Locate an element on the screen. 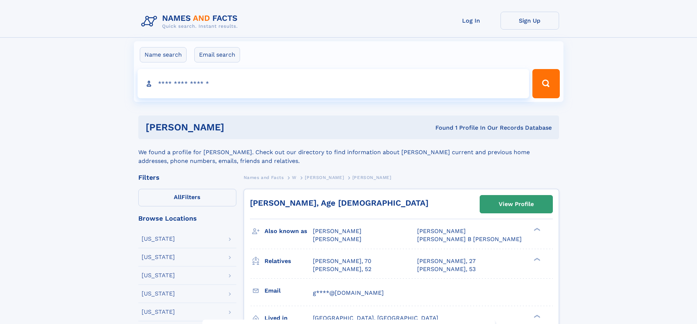  div: View Profile is located at coordinates (516, 204).